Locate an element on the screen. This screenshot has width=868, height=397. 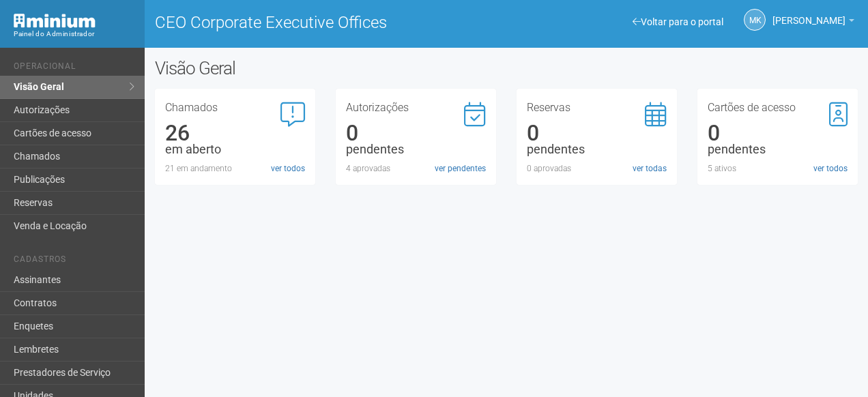
div: 4 aprovadas is located at coordinates (415, 168).